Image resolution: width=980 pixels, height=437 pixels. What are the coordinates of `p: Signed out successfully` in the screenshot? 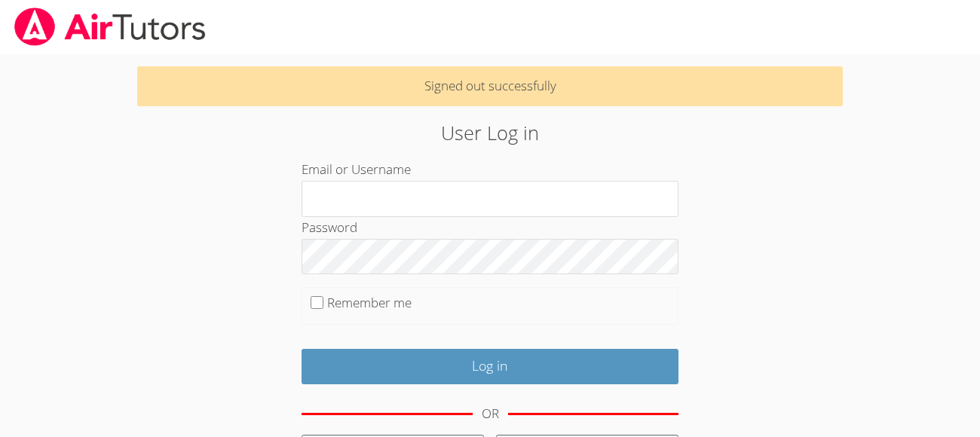 It's located at (490, 86).